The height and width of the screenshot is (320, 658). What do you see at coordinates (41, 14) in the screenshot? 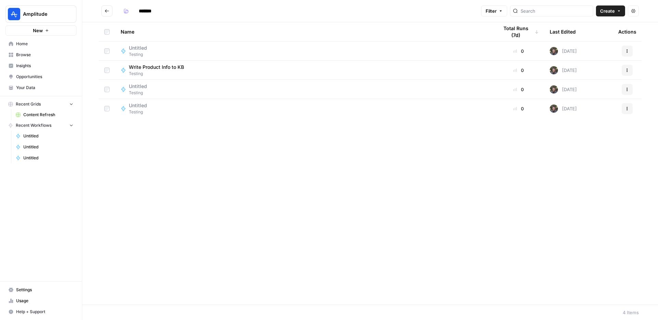
I see `button: Workspace: Amplitude` at bounding box center [41, 14].